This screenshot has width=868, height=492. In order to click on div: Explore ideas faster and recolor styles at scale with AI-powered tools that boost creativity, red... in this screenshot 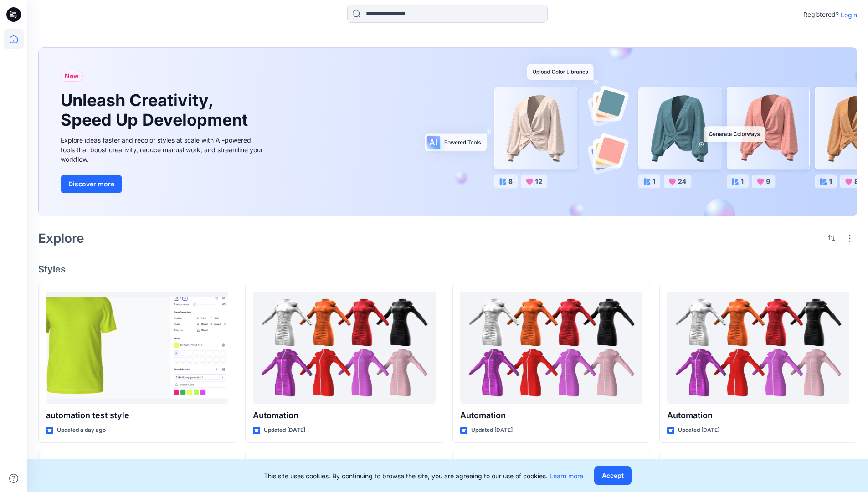, I will do `click(163, 149)`.